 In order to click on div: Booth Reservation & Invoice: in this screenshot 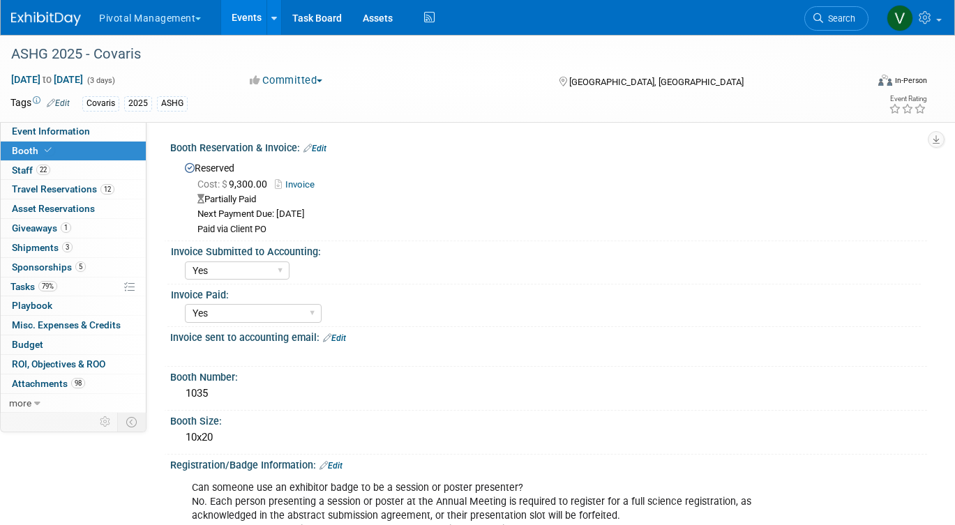, I will do `click(548, 147)`.